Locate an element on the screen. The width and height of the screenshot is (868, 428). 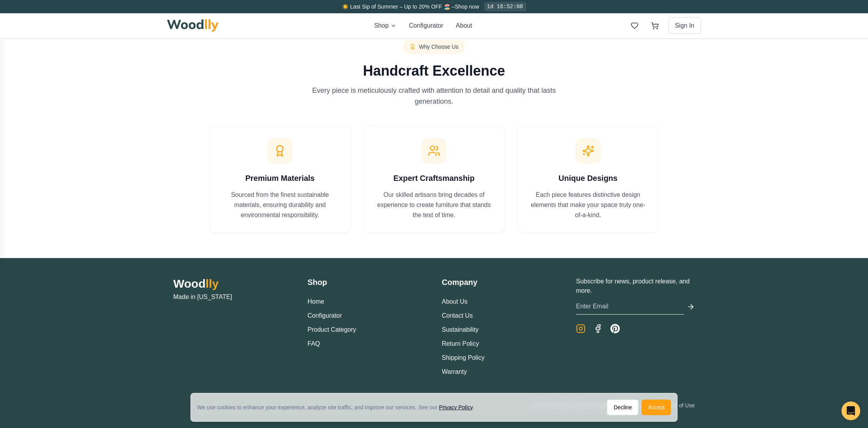
button: Sign In is located at coordinates (684, 26).